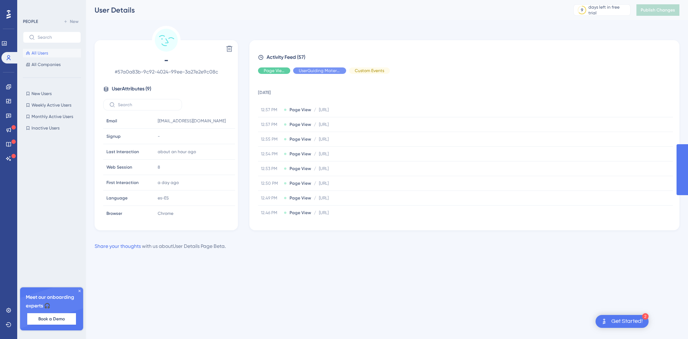 The width and height of the screenshot is (688, 339). Describe the element at coordinates (271, 168) in the screenshot. I see `span: 12.53 PM` at that location.